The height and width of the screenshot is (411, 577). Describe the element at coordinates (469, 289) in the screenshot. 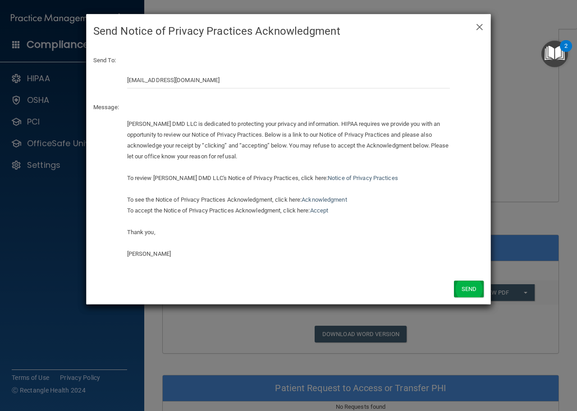

I see `button: Send` at that location.